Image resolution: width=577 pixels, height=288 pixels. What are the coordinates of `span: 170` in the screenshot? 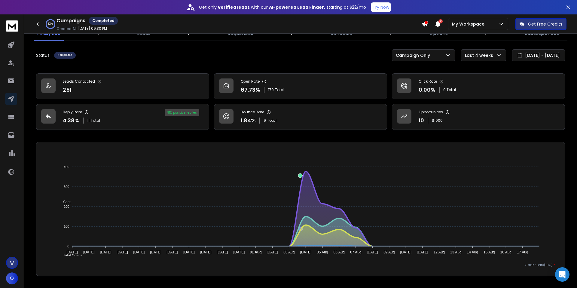 It's located at (271, 90).